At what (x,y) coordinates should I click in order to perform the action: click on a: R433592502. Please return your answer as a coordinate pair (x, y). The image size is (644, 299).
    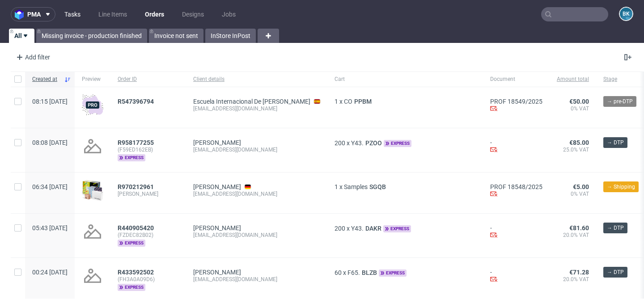
    Looking at the image, I should click on (136, 272).